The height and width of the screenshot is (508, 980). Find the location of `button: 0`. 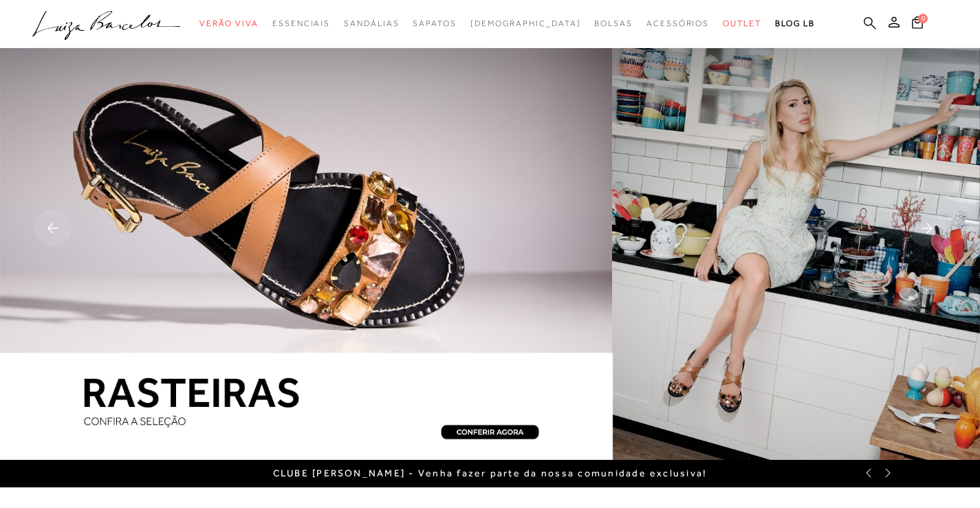

button: 0 is located at coordinates (918, 24).